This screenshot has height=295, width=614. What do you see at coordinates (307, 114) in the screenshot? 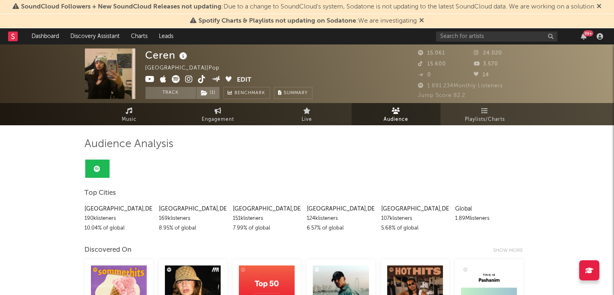
I see `a: Live` at bounding box center [307, 114].